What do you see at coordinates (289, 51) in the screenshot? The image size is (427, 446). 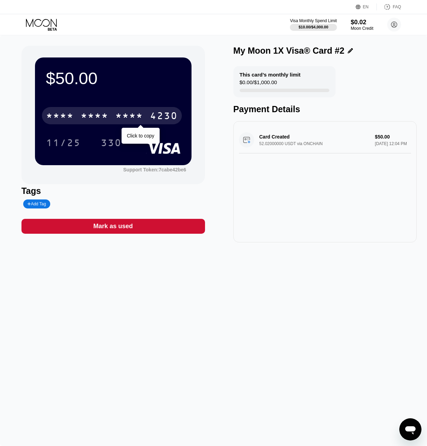 I see `div: My Moon 1X Visa® Card #2` at bounding box center [289, 51].